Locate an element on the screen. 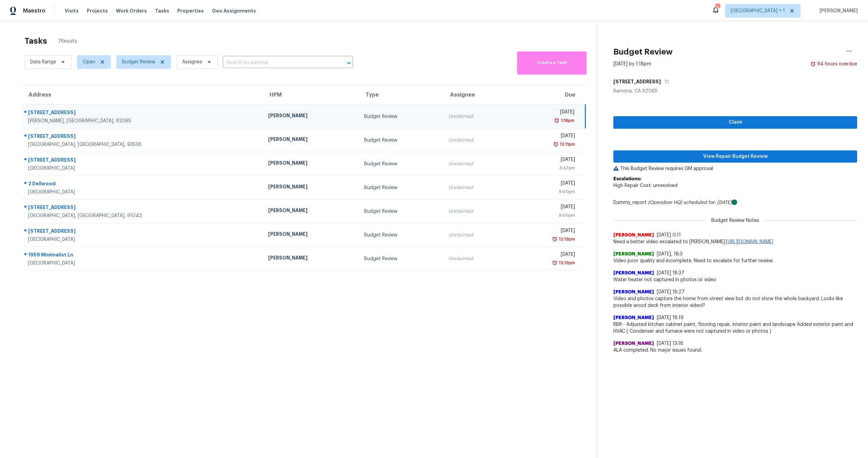 This screenshot has height=458, width=868. span: ALA completed. No major issues found. is located at coordinates (735, 350).